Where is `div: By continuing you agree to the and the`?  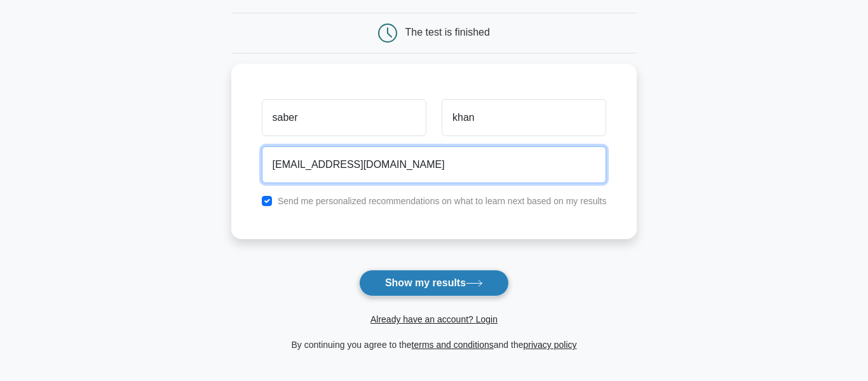 div: By continuing you agree to the and the is located at coordinates (434, 344).